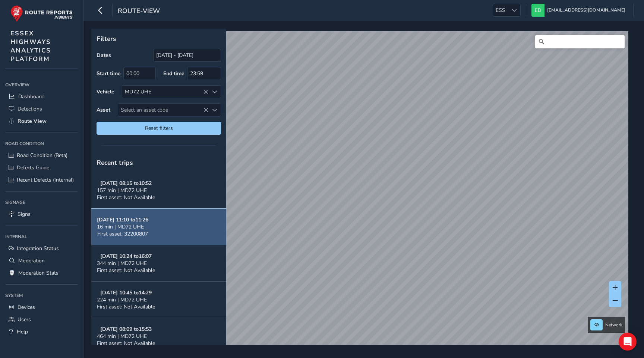 The height and width of the screenshot is (358, 644). Describe the element at coordinates (105, 92) in the screenshot. I see `label: Vehicle` at that location.